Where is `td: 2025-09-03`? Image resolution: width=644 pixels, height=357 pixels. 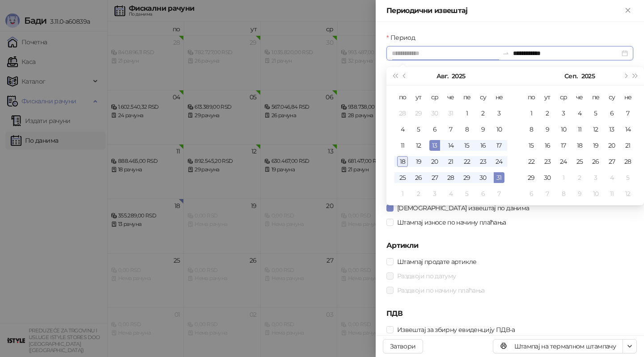 td: 2025-09-03 is located at coordinates (435, 194).